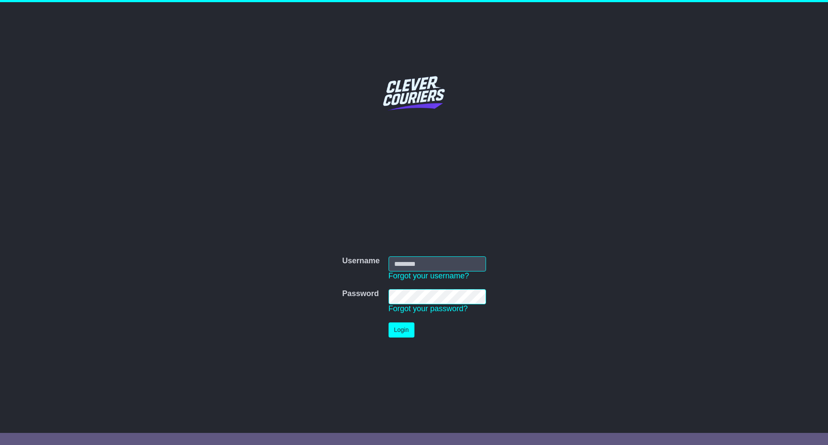 This screenshot has width=828, height=445. Describe the element at coordinates (401, 329) in the screenshot. I see `button: Login` at that location.